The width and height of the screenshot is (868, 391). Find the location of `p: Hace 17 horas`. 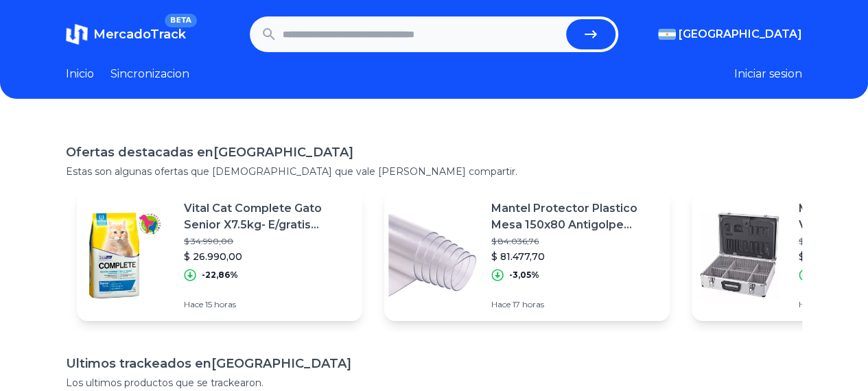

p: Hace 17 horas is located at coordinates (575, 305).